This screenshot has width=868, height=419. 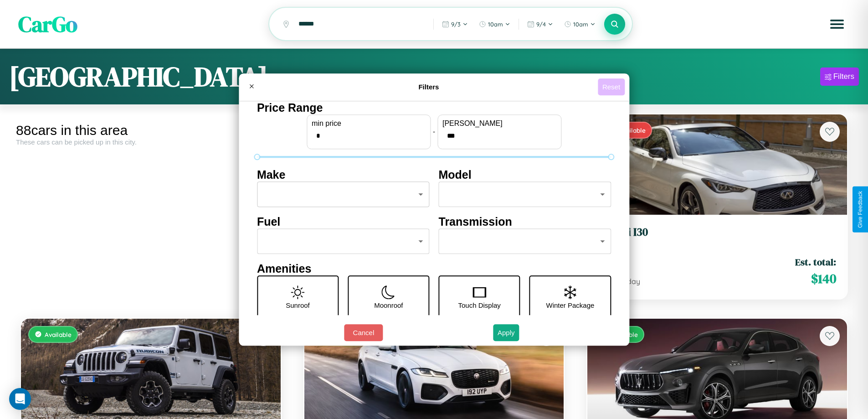 What do you see at coordinates (455, 24) in the screenshot?
I see `button: 9/3` at bounding box center [455, 24].